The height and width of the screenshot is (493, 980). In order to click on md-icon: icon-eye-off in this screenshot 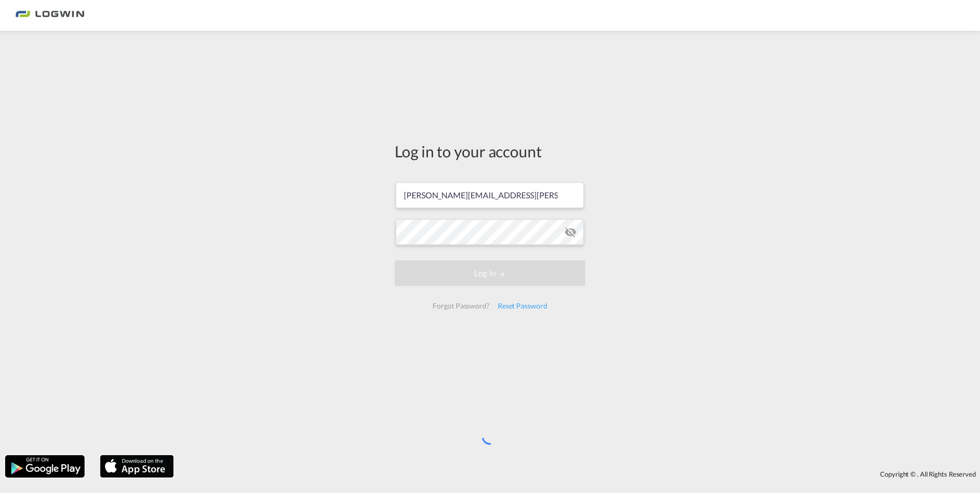, I will do `click(570, 232)`.